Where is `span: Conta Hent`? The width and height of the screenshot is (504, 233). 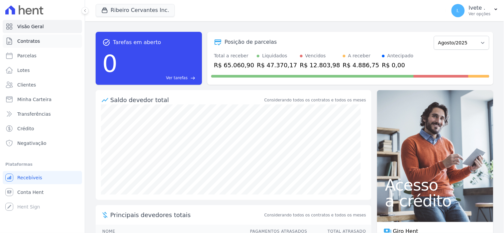 span: Conta Hent is located at coordinates (30, 193).